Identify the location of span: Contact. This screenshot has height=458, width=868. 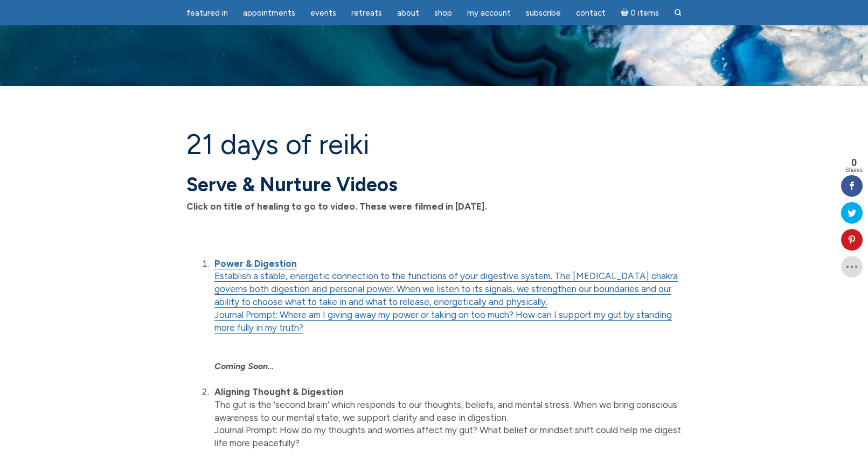
(590, 13).